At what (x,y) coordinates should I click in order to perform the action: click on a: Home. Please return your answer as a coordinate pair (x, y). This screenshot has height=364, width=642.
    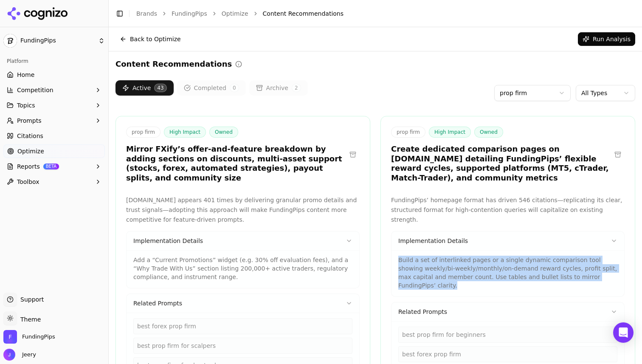
    Looking at the image, I should click on (54, 75).